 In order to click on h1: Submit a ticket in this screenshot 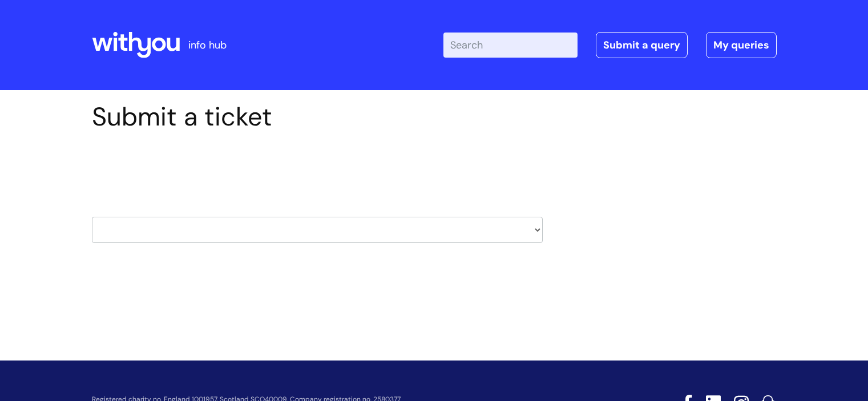, I will do `click(317, 117)`.